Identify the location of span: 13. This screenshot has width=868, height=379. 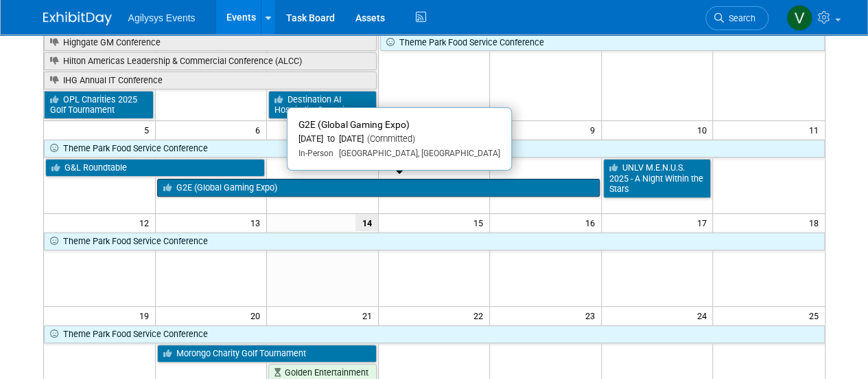
(257, 222).